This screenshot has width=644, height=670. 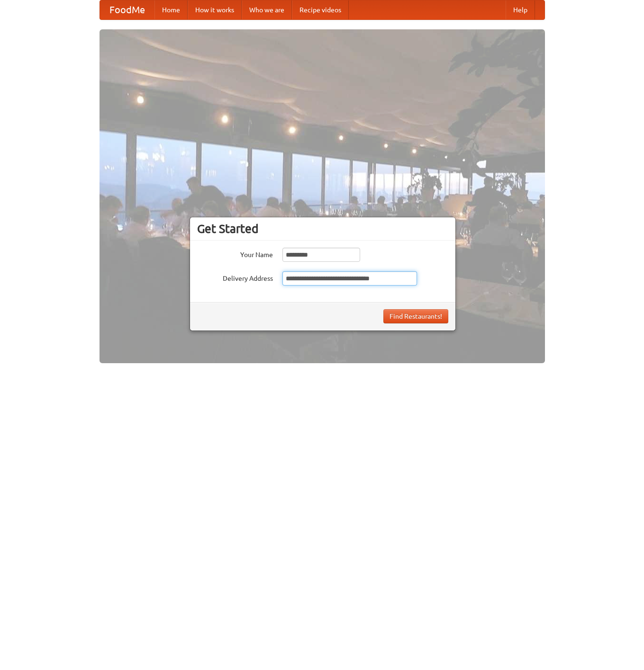 What do you see at coordinates (415, 316) in the screenshot?
I see `button: Find Restaurants!` at bounding box center [415, 316].